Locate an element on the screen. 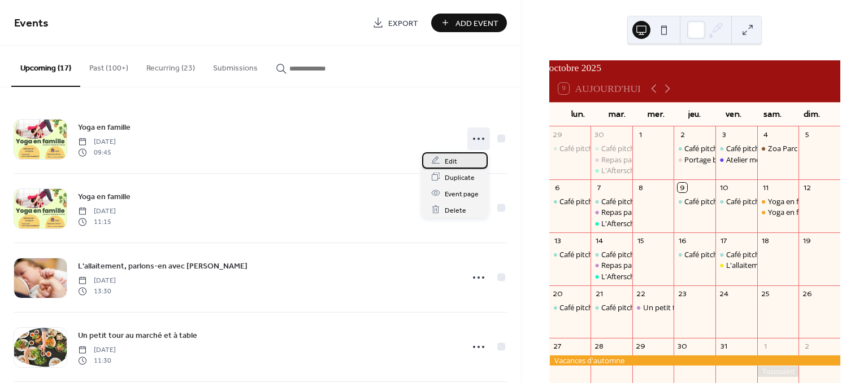 This screenshot has width=868, height=383. div: 22 is located at coordinates (641, 293).